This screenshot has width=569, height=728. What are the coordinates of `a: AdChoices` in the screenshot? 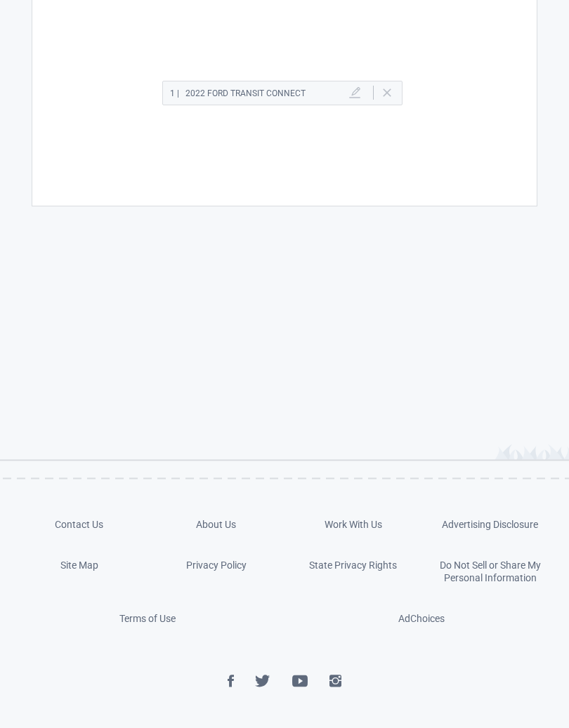 It's located at (421, 620).